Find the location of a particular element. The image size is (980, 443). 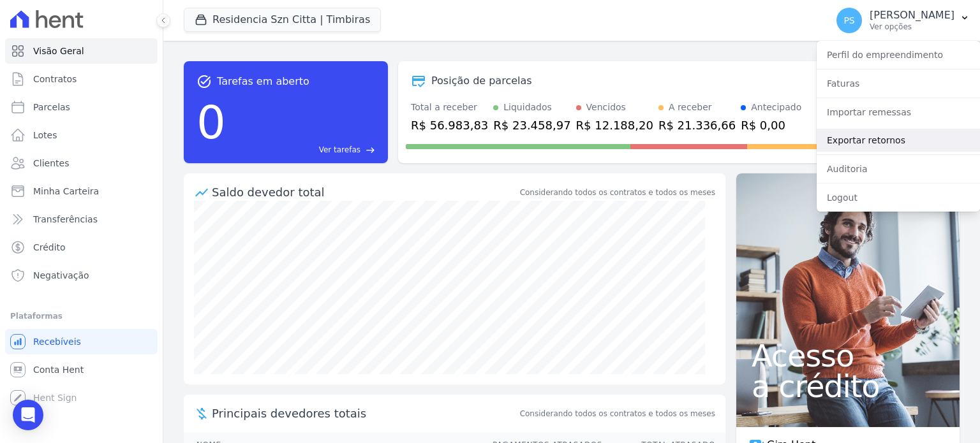

div: A receber is located at coordinates (690, 107).